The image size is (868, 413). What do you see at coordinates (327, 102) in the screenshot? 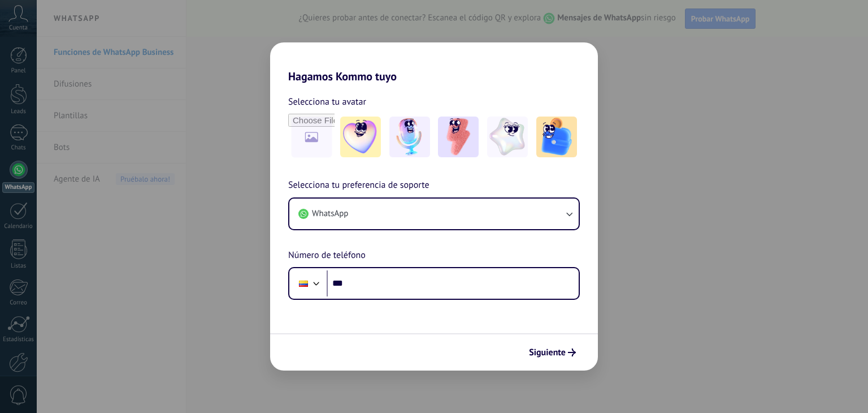
I see `span: Selecciona tu avatar` at bounding box center [327, 102].